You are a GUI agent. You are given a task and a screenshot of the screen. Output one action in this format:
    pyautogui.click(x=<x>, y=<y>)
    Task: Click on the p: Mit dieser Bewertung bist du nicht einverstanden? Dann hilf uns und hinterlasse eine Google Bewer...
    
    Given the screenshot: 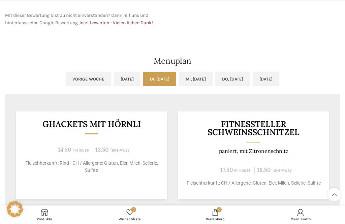 What is the action you would take?
    pyautogui.click(x=87, y=19)
    